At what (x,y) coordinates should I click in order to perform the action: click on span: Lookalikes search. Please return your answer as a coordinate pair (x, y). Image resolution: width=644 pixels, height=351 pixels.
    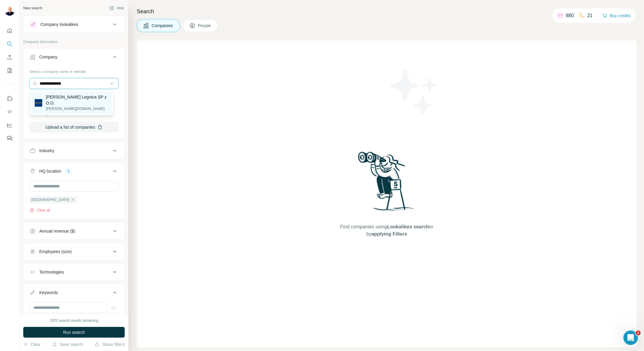
    Looking at the image, I should click on (408, 227).